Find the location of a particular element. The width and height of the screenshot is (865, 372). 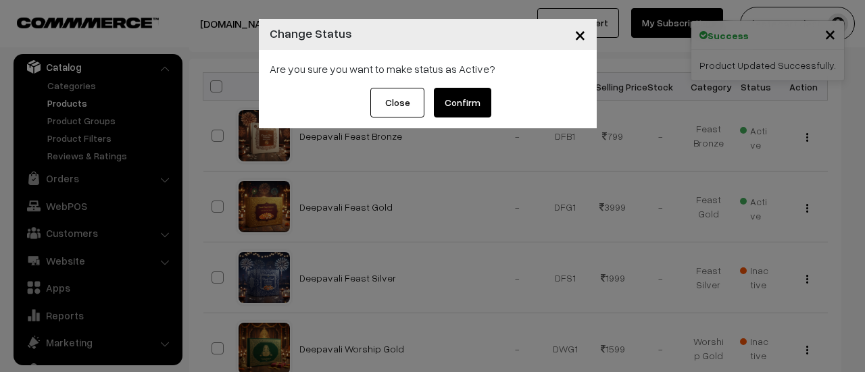

button: Confirm is located at coordinates (462, 103).